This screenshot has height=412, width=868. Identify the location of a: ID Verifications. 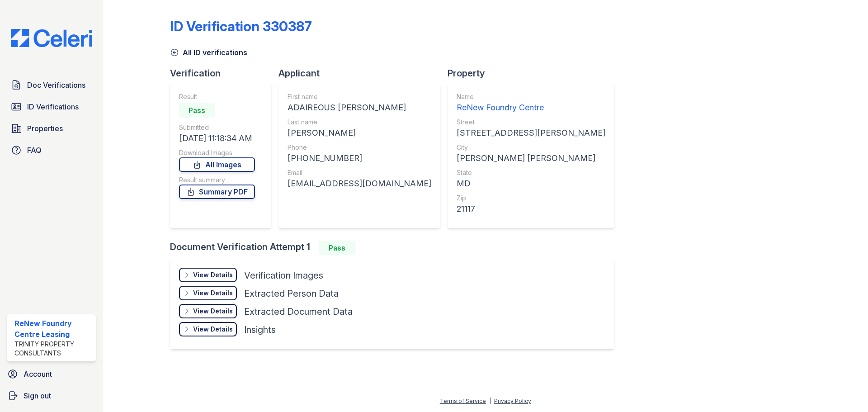
(51, 107).